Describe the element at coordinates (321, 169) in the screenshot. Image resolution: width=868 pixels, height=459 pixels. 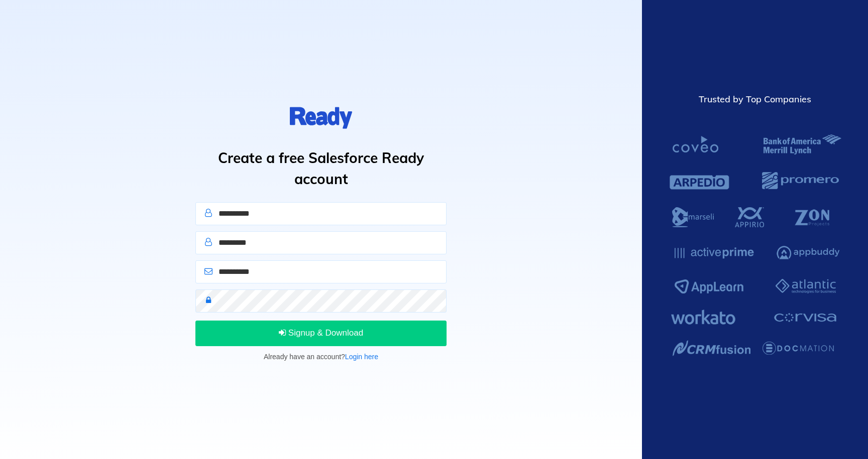
I see `h1: Create a free Salesforce Ready account` at that location.